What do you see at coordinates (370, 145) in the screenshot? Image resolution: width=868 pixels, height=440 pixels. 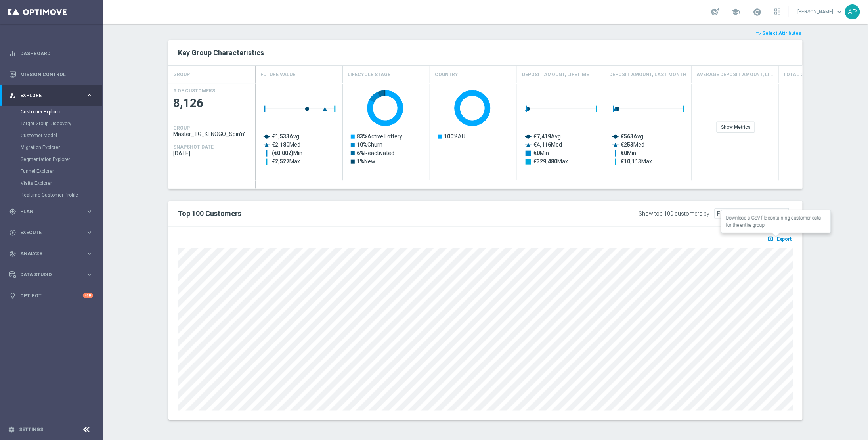 I see `text: Churn` at bounding box center [370, 145].